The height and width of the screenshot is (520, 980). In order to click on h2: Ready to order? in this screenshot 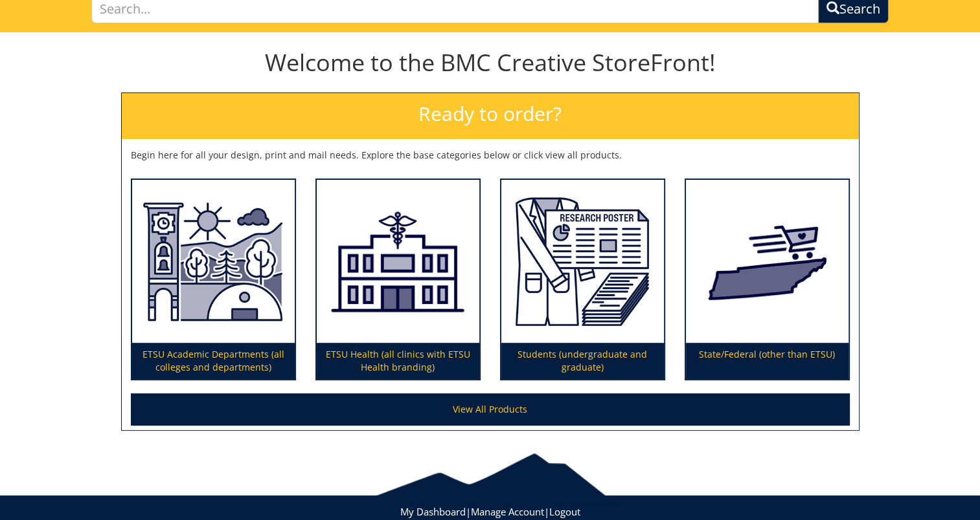, I will do `click(490, 116)`.